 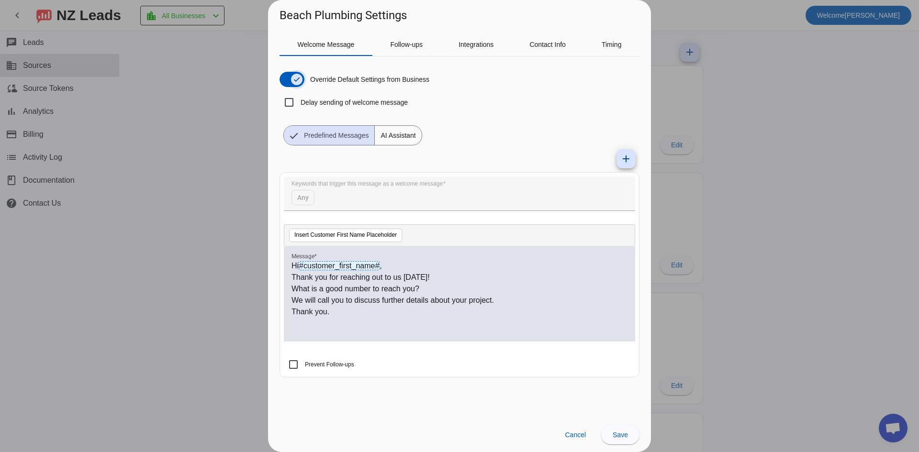 What do you see at coordinates (406, 44) in the screenshot?
I see `span: Follow-ups` at bounding box center [406, 44].